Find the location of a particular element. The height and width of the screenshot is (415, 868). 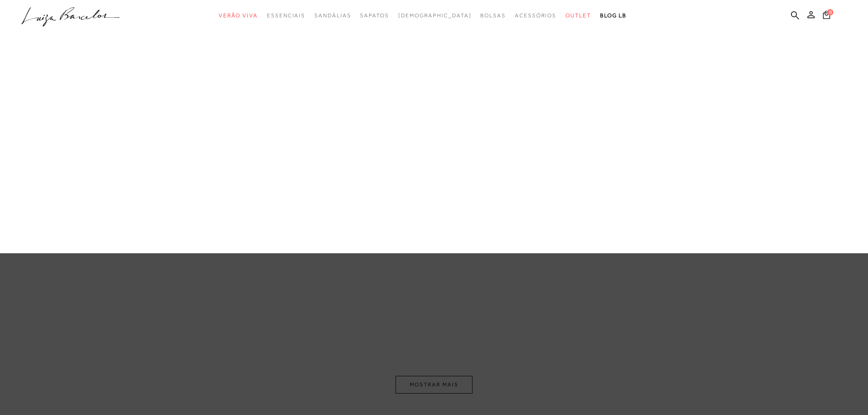

span: 0 is located at coordinates (830, 13).